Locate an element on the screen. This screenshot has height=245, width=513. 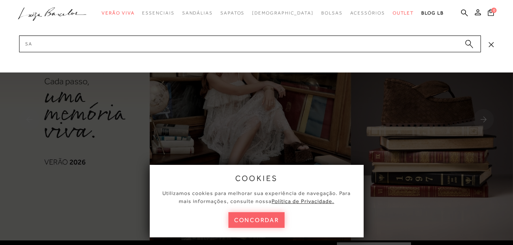
a: BLOG LB is located at coordinates (432, 13).